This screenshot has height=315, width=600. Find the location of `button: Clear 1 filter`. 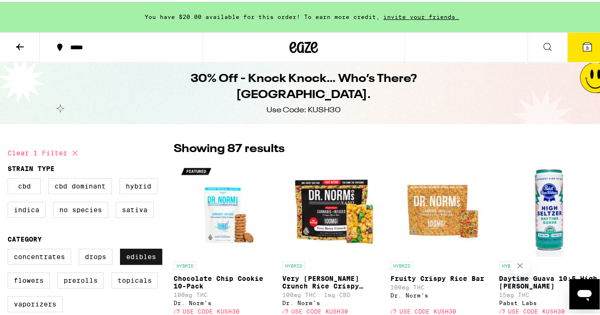

button: Clear 1 filter is located at coordinates (44, 151).